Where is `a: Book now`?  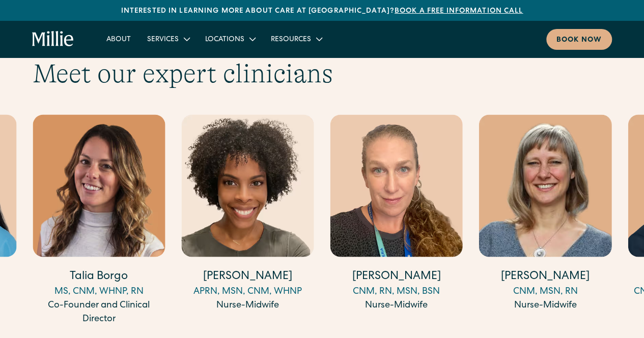
a: Book now is located at coordinates (579, 39).